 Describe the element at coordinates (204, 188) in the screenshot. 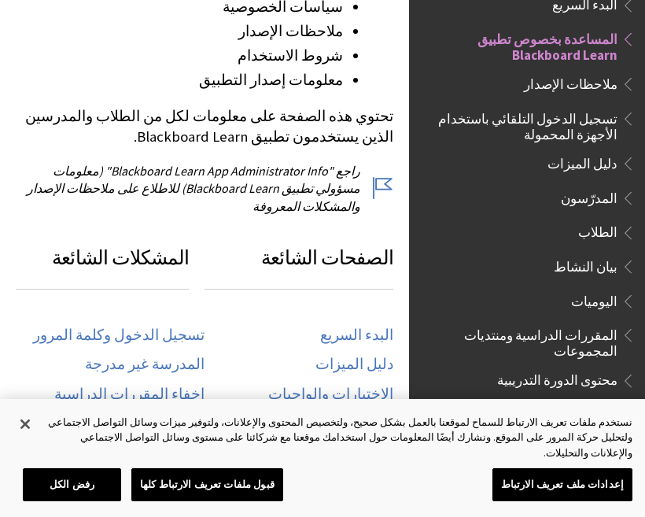

I see `p: راجع "Blackboard Learn App Administrator Info" (معلومات مسؤولي تطبيق Blackboard Learn) للاطلاع عل...` at that location.